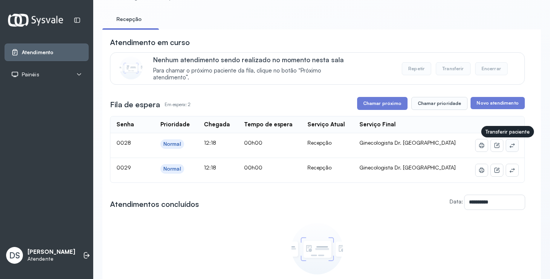  Describe the element at coordinates (131, 68) in the screenshot. I see `img: Imagem de CalloutCard` at that location.